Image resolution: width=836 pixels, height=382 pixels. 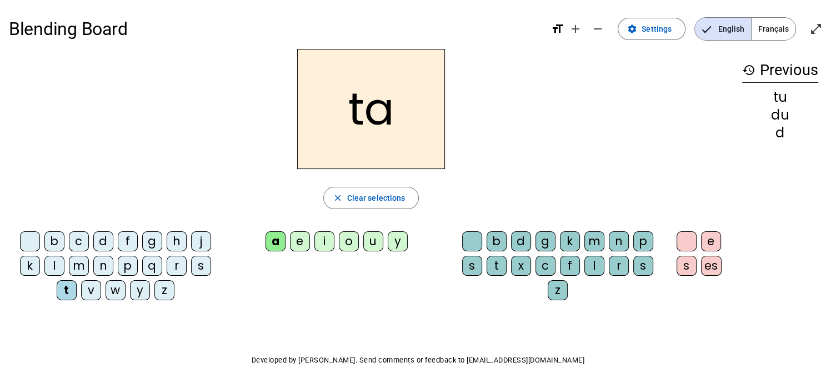 I want to click on mat-icon: add, so click(x=576, y=29).